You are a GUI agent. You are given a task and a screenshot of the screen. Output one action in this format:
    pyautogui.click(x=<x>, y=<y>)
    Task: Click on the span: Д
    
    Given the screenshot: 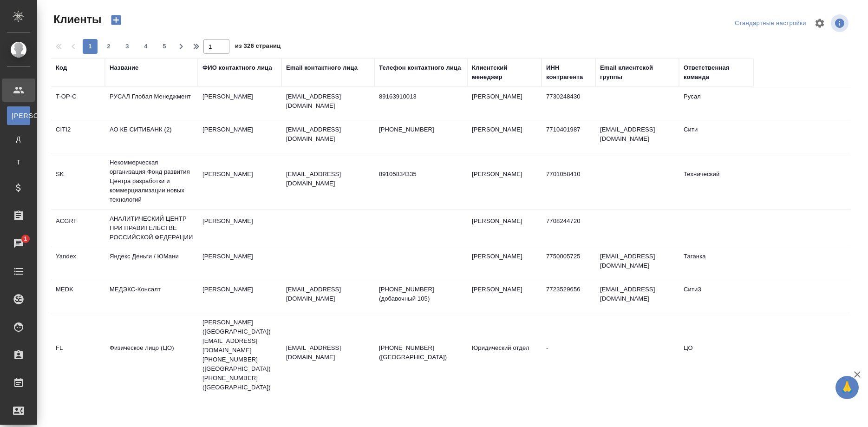 What is the action you would take?
    pyautogui.click(x=19, y=139)
    